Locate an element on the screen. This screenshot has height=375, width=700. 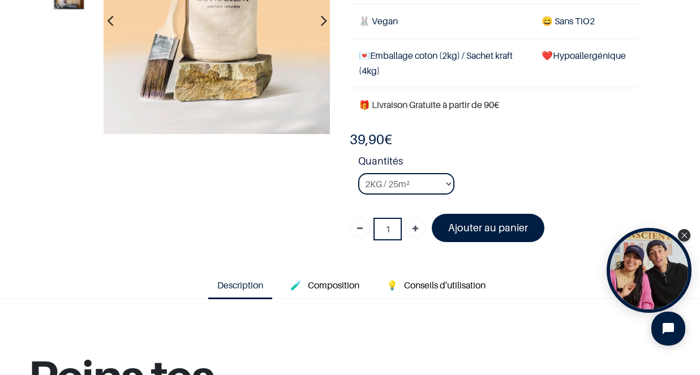
td: Emballage coton (2kg) / Sachet kraft (4kg) is located at coordinates (441, 63).